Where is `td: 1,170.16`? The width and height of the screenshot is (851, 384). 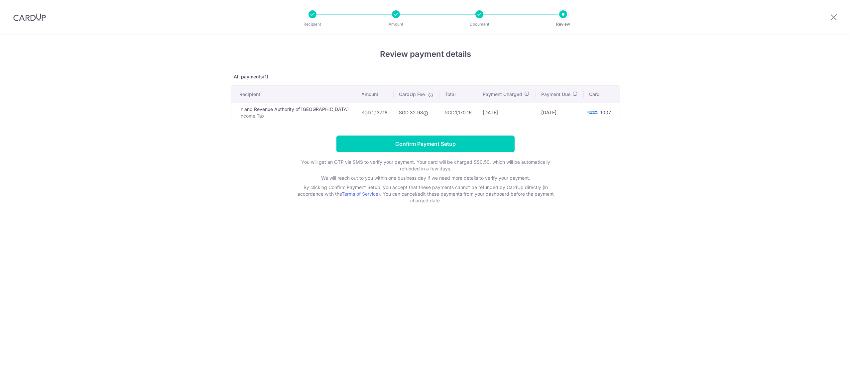
td: 1,170.16 is located at coordinates (458, 112).